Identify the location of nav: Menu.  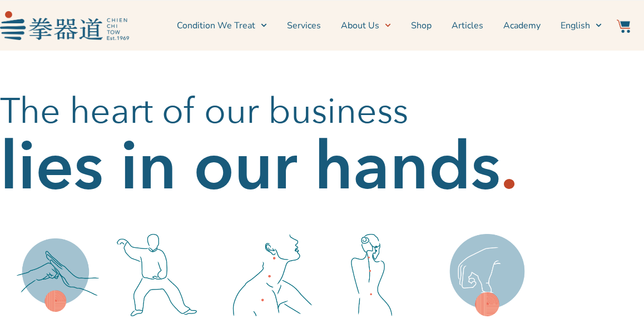
(368, 26).